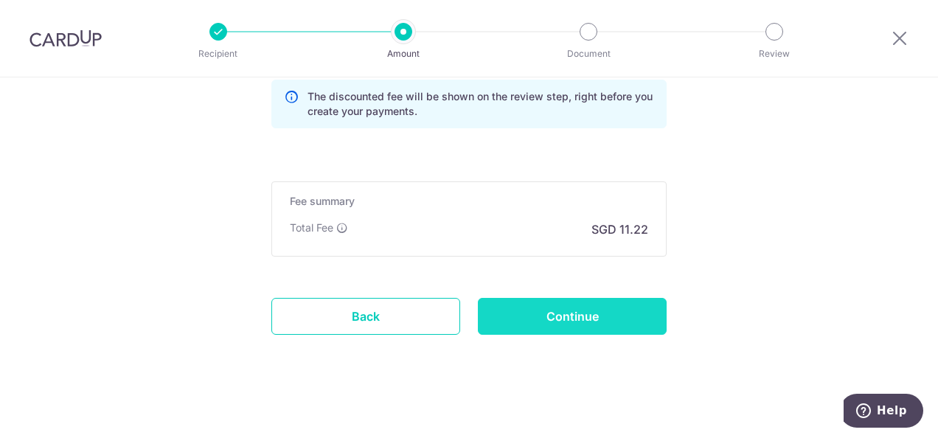 The image size is (938, 438). What do you see at coordinates (48, 17) in the screenshot?
I see `span: Help` at bounding box center [48, 17].